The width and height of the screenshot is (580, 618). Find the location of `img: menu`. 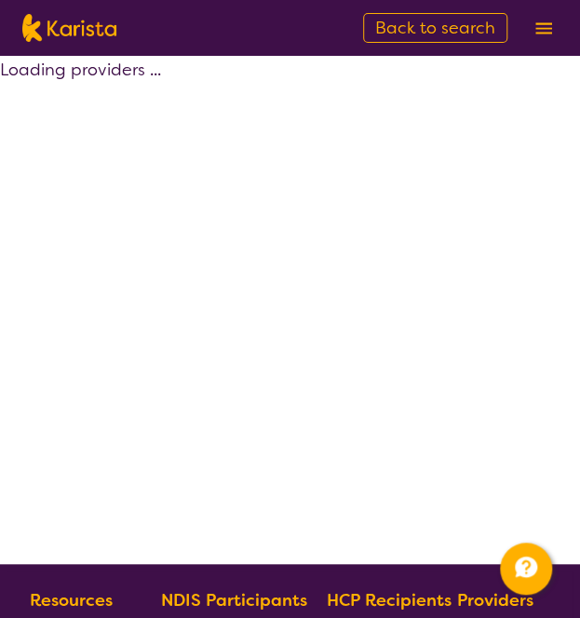

img: menu is located at coordinates (544, 28).